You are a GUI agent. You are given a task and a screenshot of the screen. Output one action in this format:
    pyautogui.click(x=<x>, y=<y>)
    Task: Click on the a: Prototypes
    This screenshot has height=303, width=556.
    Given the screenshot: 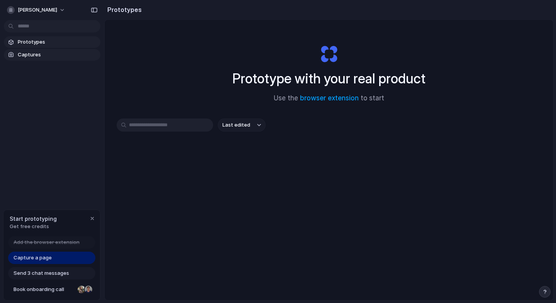 What is the action you would take?
    pyautogui.click(x=52, y=42)
    